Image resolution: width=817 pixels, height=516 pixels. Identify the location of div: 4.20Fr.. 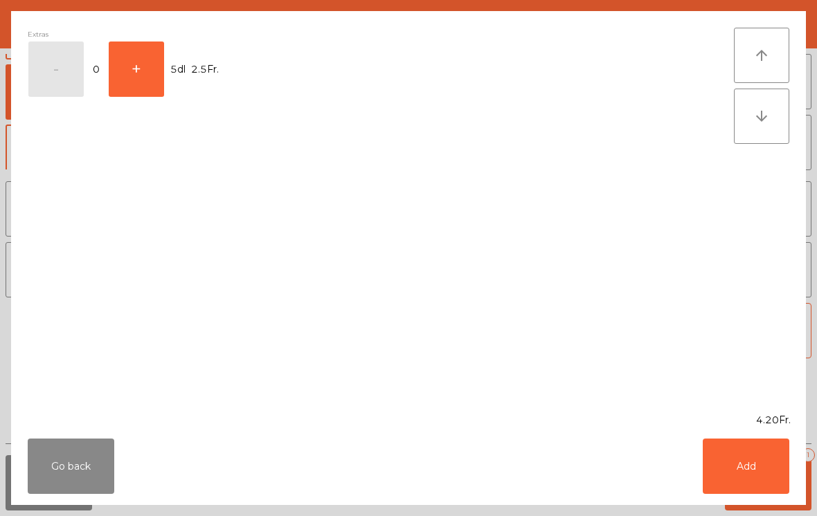
(408, 420).